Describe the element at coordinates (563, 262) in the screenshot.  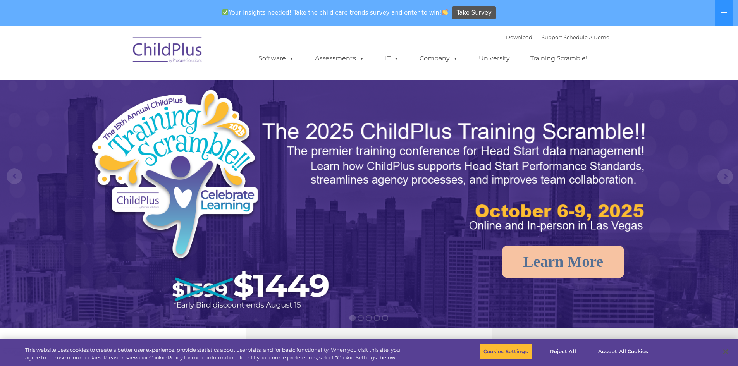
I see `a: Learn More` at that location.